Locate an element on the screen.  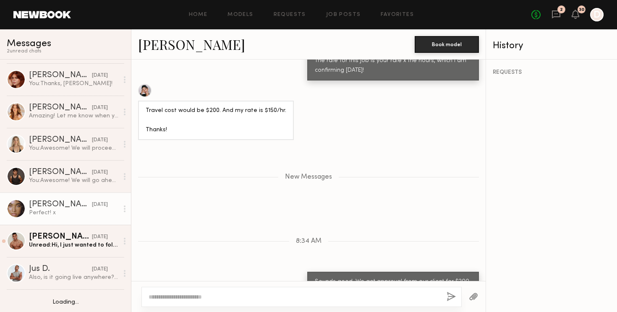
a: Favorites is located at coordinates (397, 15).